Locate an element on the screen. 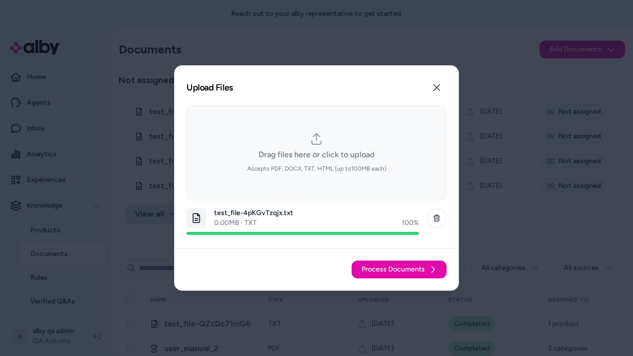 Image resolution: width=633 pixels, height=356 pixels. ol: dropzone-file-list is located at coordinates (317, 242).